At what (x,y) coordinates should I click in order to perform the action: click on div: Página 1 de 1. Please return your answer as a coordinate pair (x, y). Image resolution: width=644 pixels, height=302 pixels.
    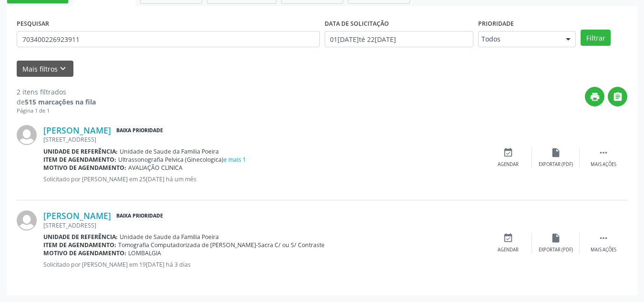
    Looking at the image, I should click on (56, 110).